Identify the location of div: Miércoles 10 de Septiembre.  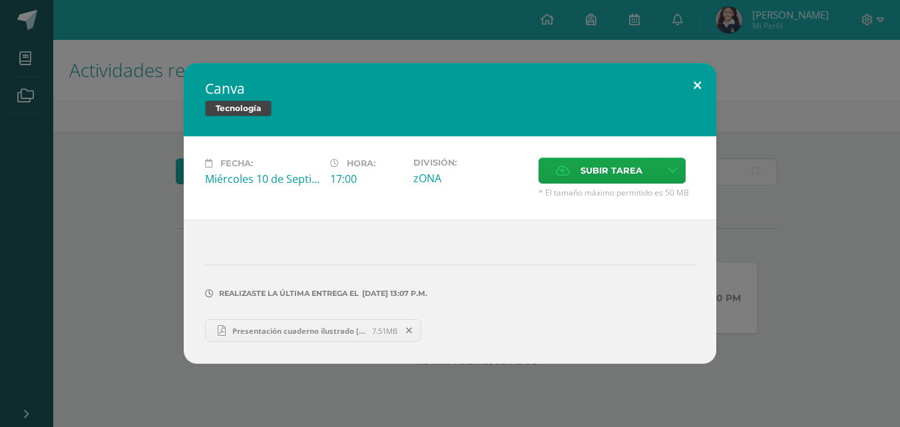
(262, 179).